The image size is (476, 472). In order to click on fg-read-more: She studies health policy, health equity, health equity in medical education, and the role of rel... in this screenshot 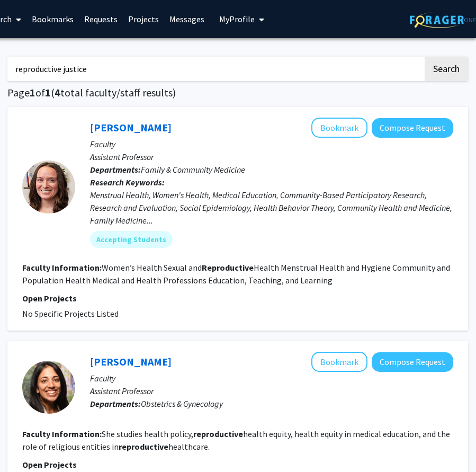, I will do `click(236, 440)`.